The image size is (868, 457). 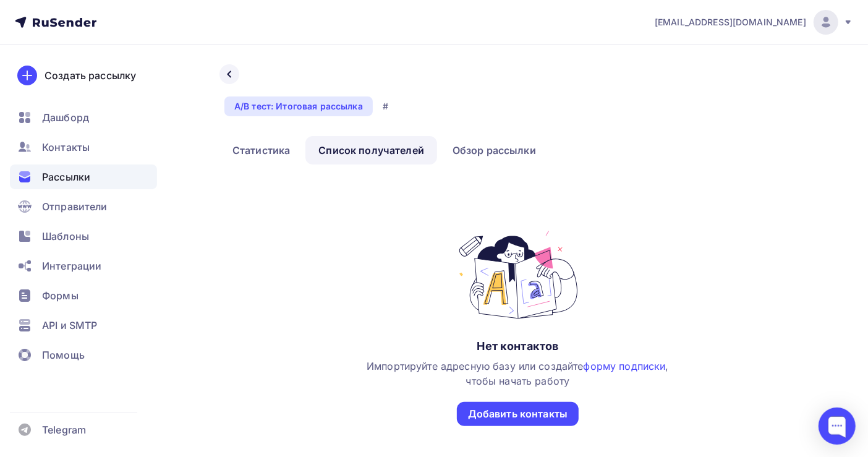 I want to click on span: Импортируйте адресную базу или создайте , чтобы начать работу, so click(x=518, y=374).